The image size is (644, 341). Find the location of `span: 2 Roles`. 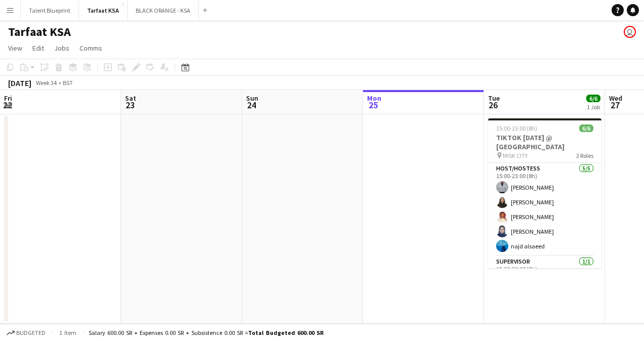

span: 2 Roles is located at coordinates (585, 156).